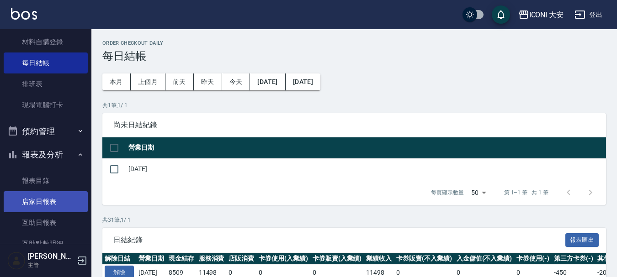 Image resolution: width=617 pixels, height=277 pixels. What do you see at coordinates (46, 223) in the screenshot?
I see `a: 互助日報表` at bounding box center [46, 223].